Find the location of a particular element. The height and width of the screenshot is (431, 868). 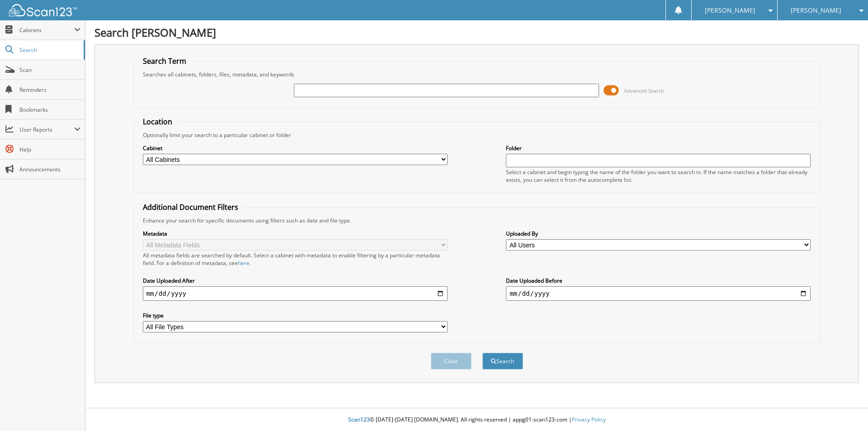

div: All metadata fields are searched by default. Select a cabinet with metadata to enable filtering b... is located at coordinates (296, 259).